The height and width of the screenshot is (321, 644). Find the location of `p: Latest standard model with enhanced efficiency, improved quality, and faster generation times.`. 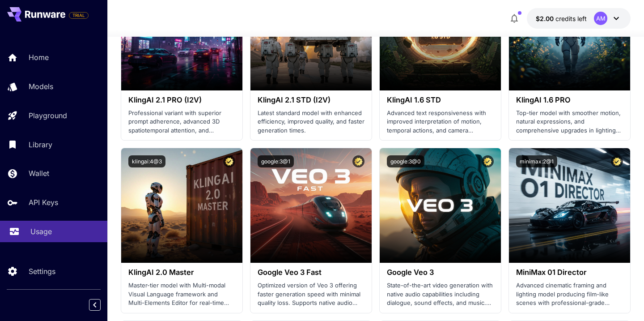

p: Latest standard model with enhanced efficiency, improved quality, and faster generation times. is located at coordinates (311, 122).